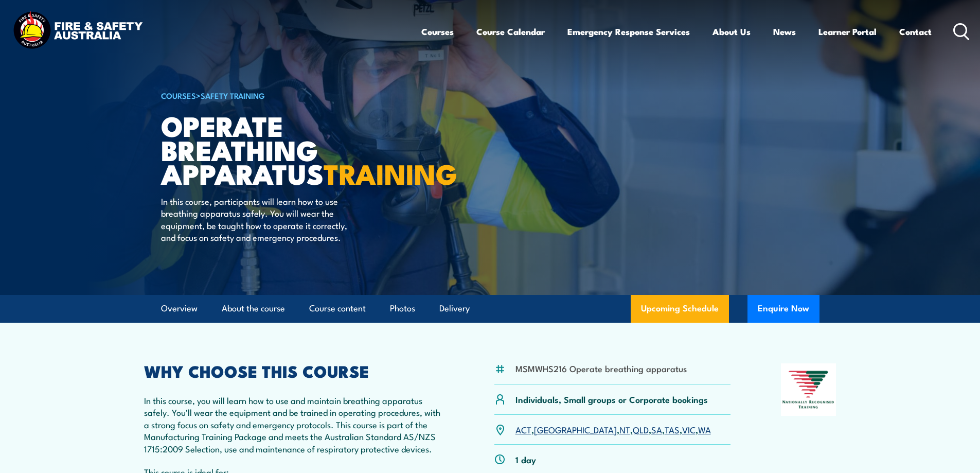  I want to click on h2: WHY CHOOSE THIS COURSE, so click(294, 371).